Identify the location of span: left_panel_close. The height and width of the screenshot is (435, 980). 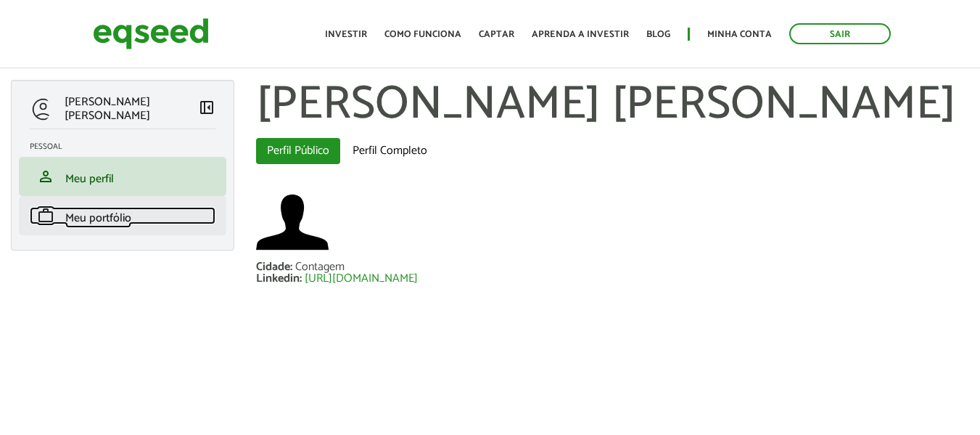
(207, 107).